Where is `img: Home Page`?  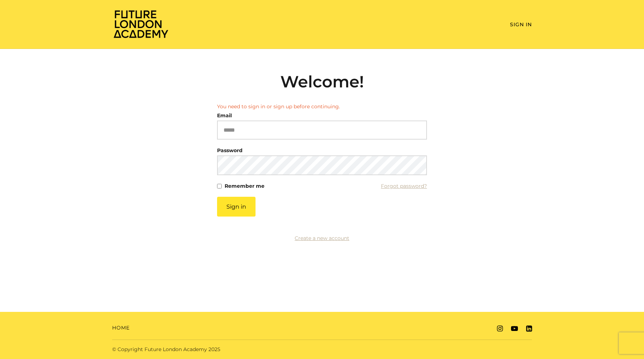
img: Home Page is located at coordinates (141, 24).